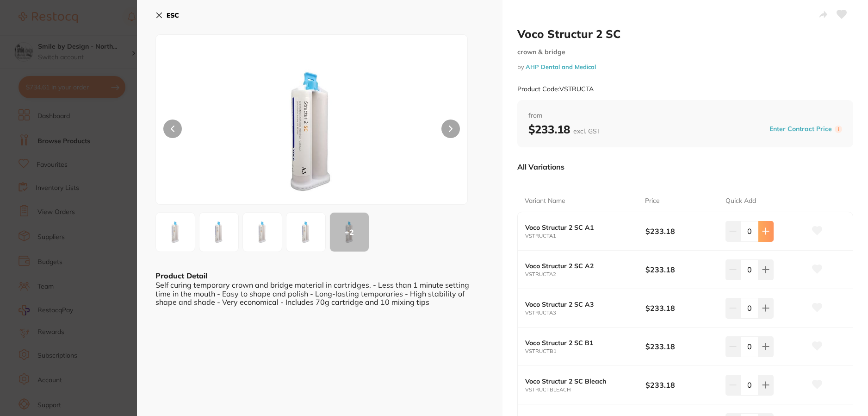 This screenshot has height=416, width=868. What do you see at coordinates (579, 342) in the screenshot?
I see `b: Voco Structur 2 SC B1` at bounding box center [579, 342].